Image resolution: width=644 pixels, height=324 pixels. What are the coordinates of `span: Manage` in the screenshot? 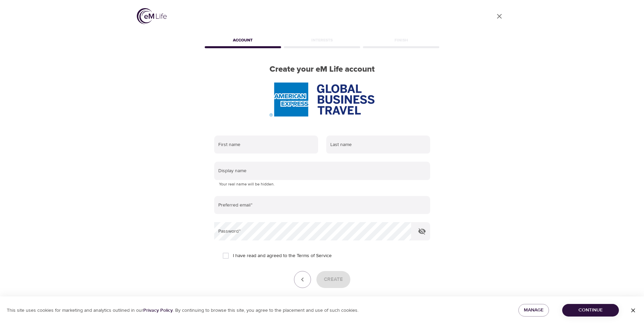 It's located at (534, 310).